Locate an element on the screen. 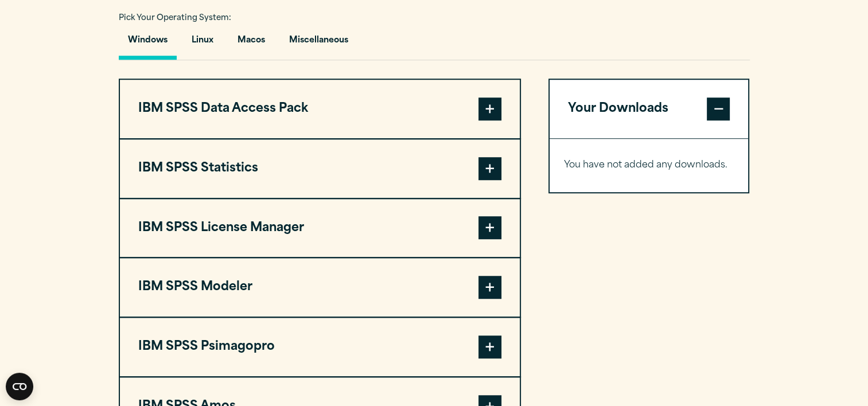  button: IBM SPSS Psimagopro is located at coordinates (319, 347).